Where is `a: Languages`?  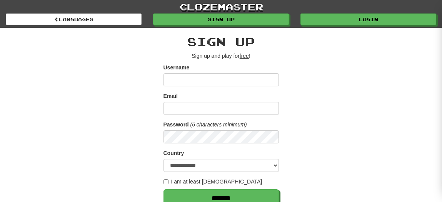 a: Languages is located at coordinates (73, 19).